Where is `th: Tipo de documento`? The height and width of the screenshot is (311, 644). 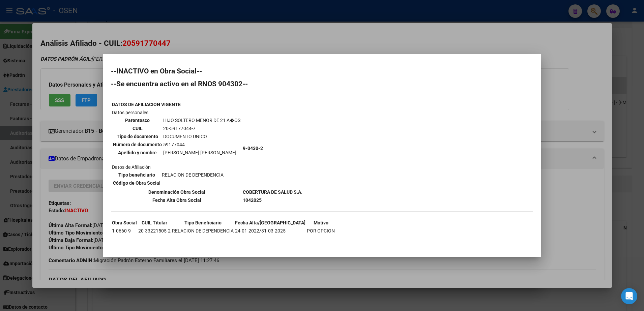
th: Tipo de documento is located at coordinates (137, 136).